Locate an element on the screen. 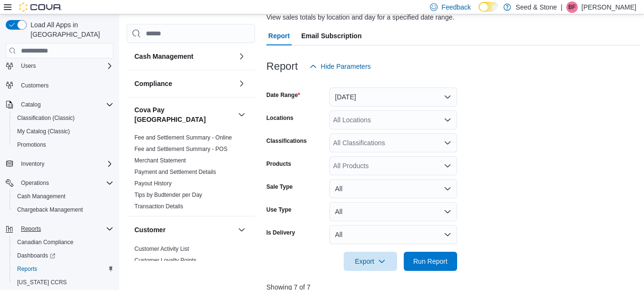  label: Is Delivery is located at coordinates (281, 232).